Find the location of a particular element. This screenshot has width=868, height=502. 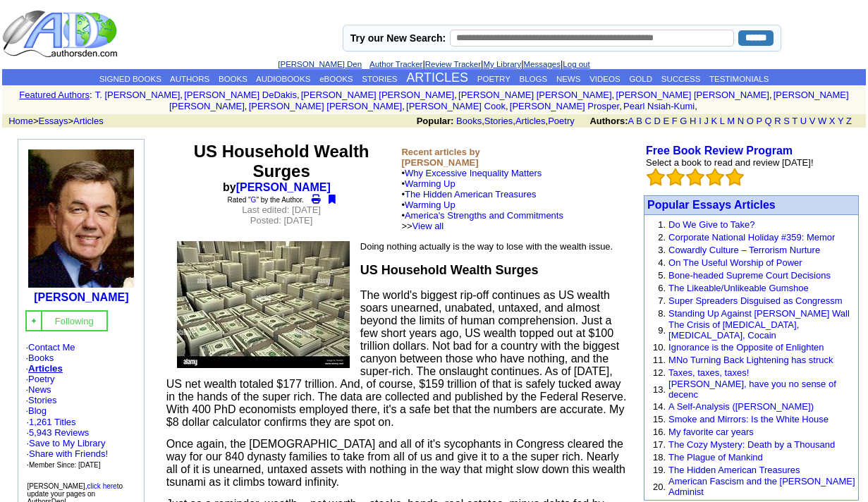

a: Articles is located at coordinates (531, 121).